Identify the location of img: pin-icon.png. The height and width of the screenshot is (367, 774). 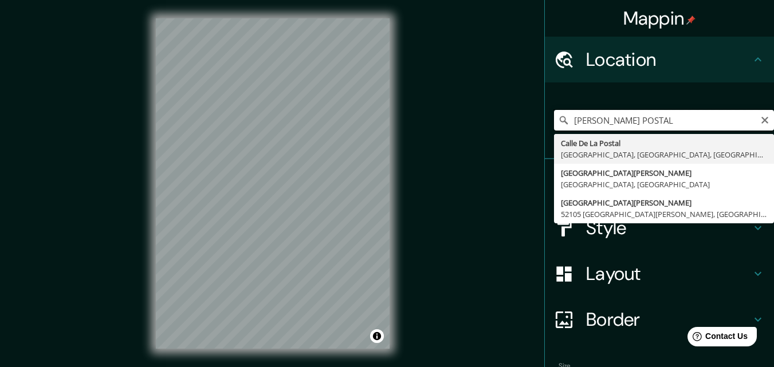
(691, 20).